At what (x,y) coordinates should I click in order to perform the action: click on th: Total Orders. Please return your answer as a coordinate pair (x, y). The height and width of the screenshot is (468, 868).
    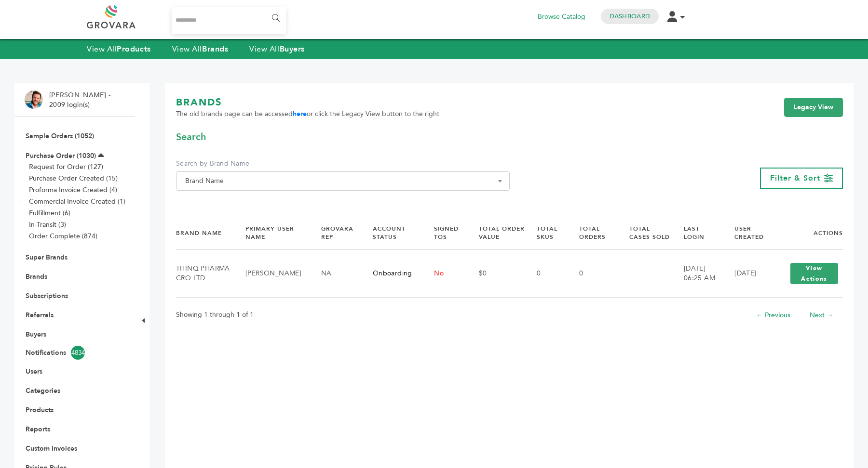
    Looking at the image, I should click on (592, 233).